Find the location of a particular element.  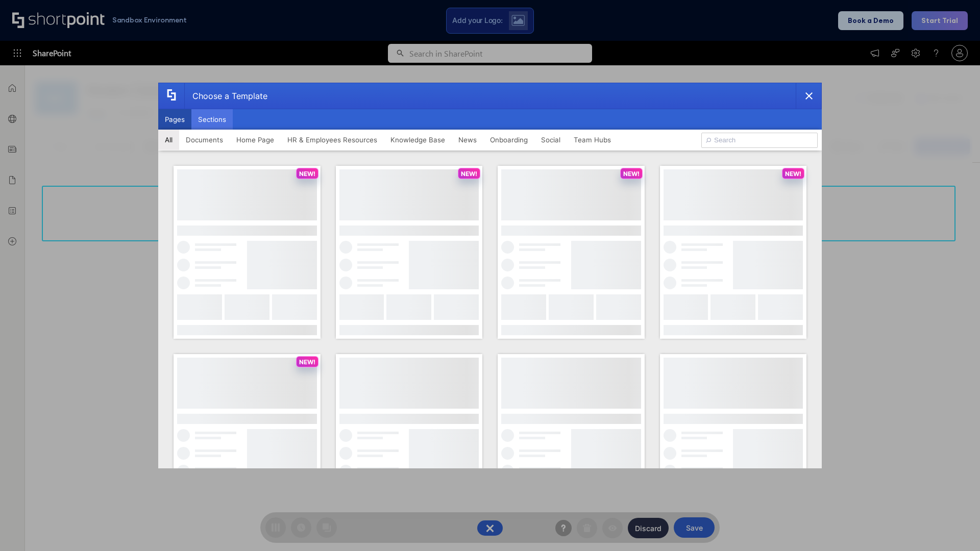

button: Team Hubs is located at coordinates (592, 140).